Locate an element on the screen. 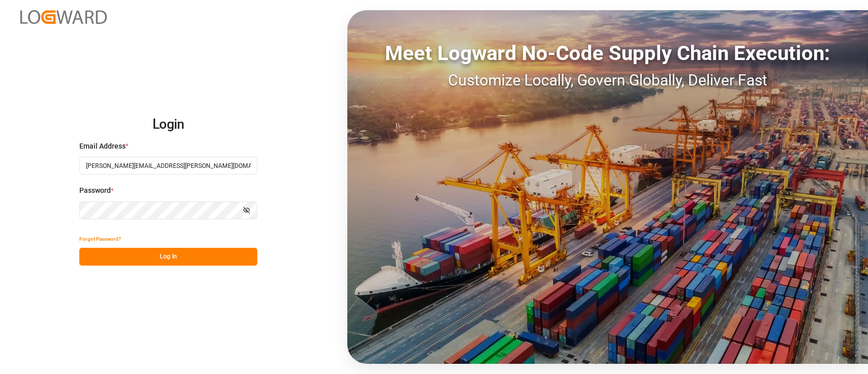 This screenshot has height=374, width=868. h2: Login is located at coordinates (168, 125).